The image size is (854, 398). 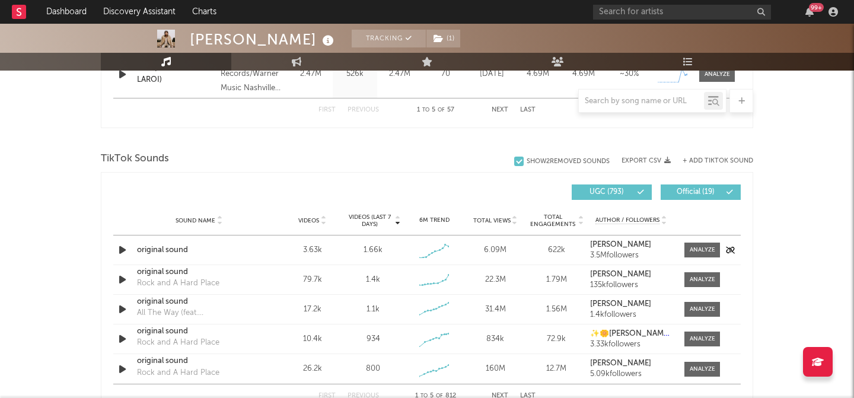 What do you see at coordinates (373, 369) in the screenshot?
I see `div: 800` at bounding box center [373, 369].